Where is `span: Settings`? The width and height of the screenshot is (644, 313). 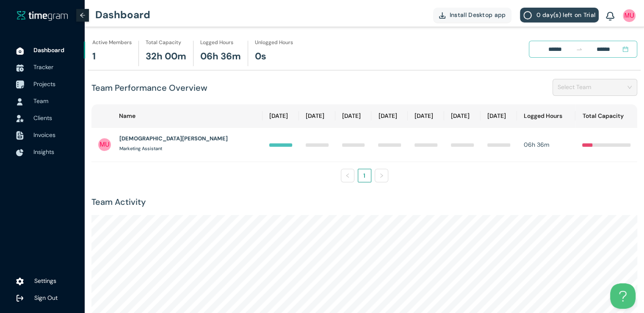
span: Settings is located at coordinates (45, 280).